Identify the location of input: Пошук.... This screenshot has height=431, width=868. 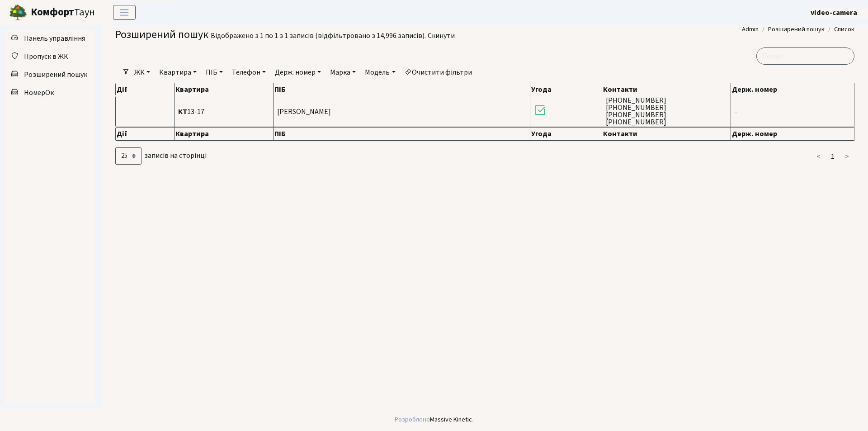
(805, 56).